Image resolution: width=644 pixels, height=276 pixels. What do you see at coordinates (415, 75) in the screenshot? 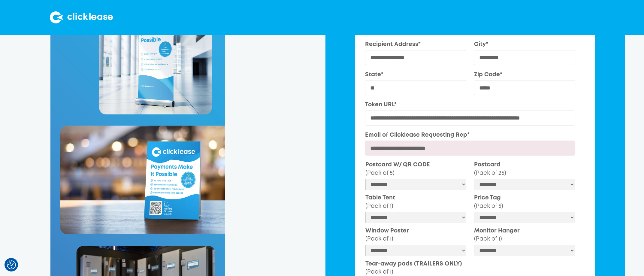
I see `label: State*` at bounding box center [415, 75].